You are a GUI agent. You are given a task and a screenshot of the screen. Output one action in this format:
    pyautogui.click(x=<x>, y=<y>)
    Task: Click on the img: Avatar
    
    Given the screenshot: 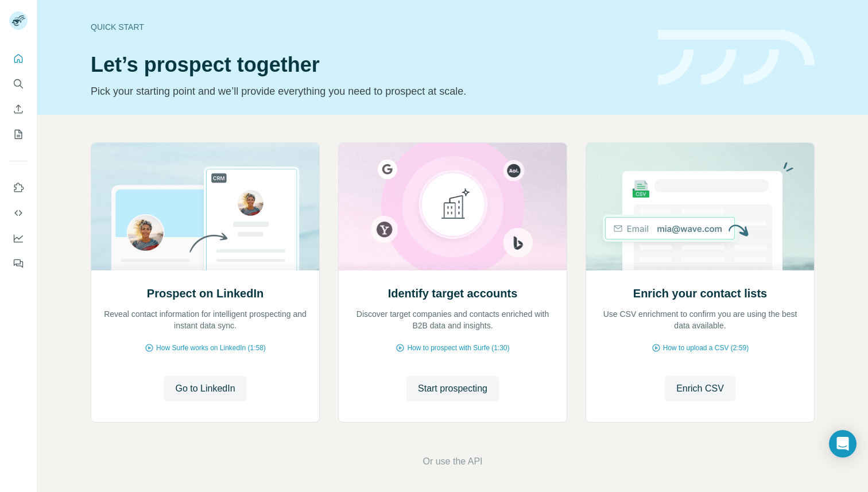 What is the action you would take?
    pyautogui.click(x=19, y=21)
    